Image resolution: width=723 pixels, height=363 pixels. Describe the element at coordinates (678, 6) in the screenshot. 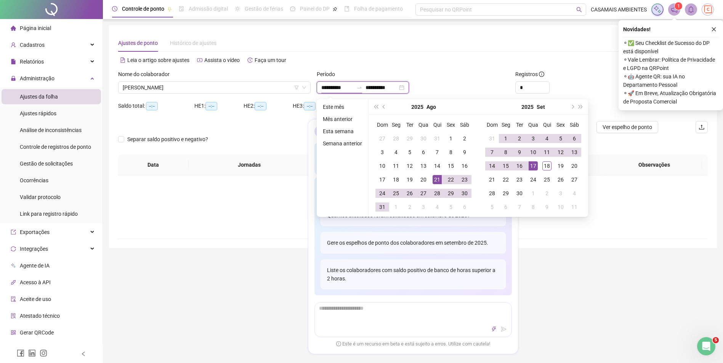

I see `span: 1` at that location.